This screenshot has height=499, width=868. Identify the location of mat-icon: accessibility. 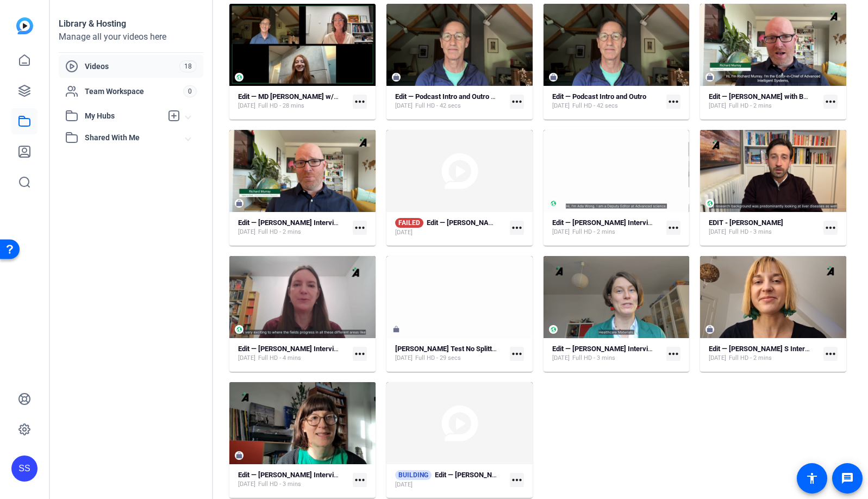
(812, 478).